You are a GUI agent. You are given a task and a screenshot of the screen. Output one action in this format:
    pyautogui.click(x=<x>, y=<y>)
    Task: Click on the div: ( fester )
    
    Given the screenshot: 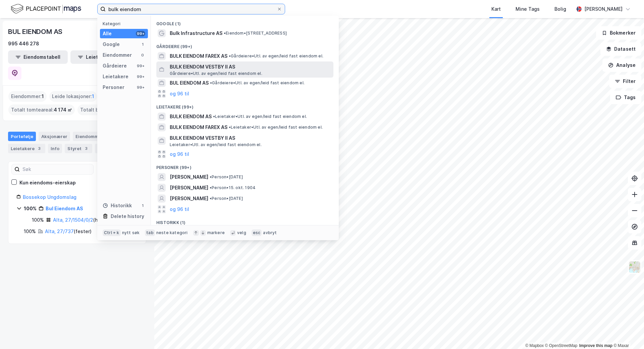 What is the action you would take?
    pyautogui.click(x=68, y=231)
    